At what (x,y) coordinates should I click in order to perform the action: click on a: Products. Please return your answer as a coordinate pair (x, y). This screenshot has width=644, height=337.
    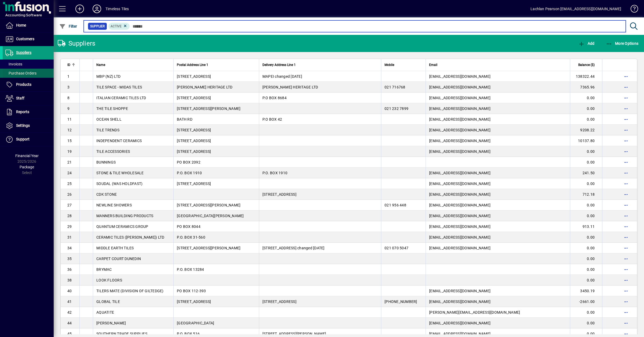
    Looking at the image, I should click on (28, 85).